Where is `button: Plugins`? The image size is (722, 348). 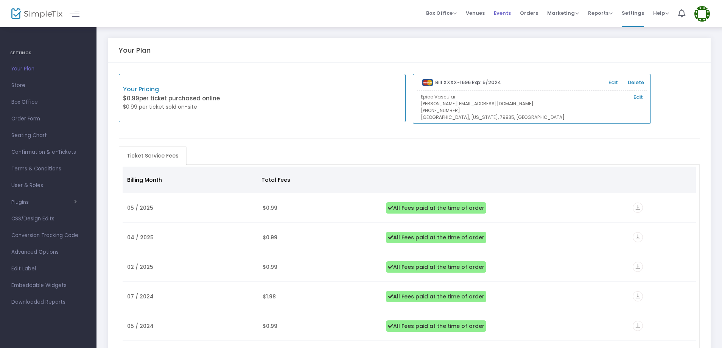 button: Plugins is located at coordinates (44, 202).